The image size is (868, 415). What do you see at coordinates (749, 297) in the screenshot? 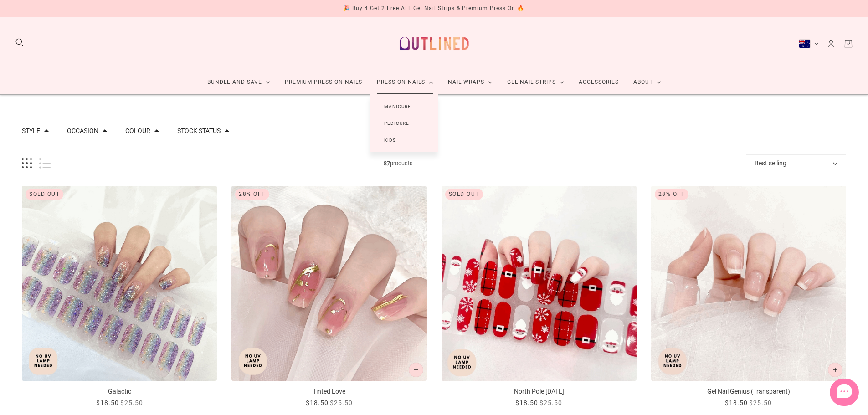
I see `a: Gel Nail Genius (Transparent)` at bounding box center [749, 297].